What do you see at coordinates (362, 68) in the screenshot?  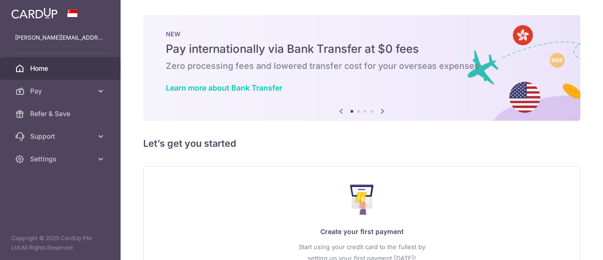 I see `img: Bank transfer banner` at bounding box center [362, 68].